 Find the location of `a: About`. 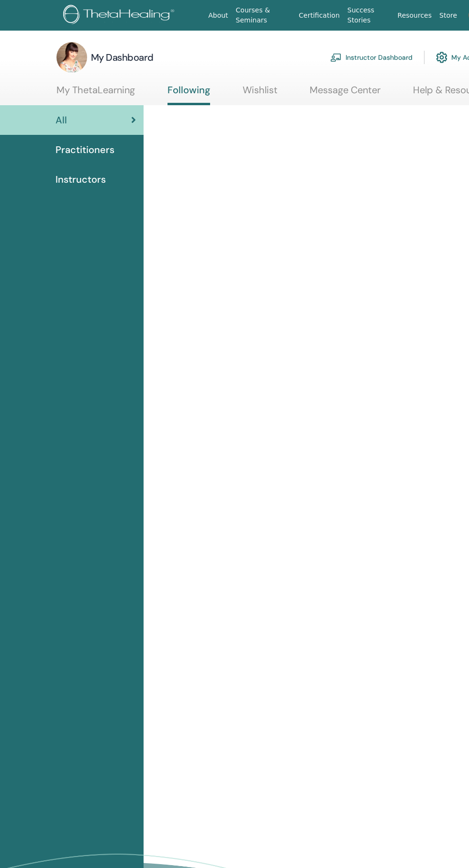

a: About is located at coordinates (218, 15).